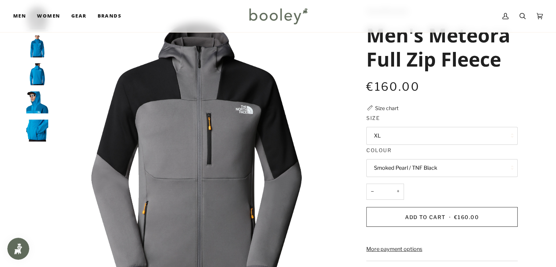 This screenshot has height=267, width=556. I want to click on button: XL, so click(442, 136).